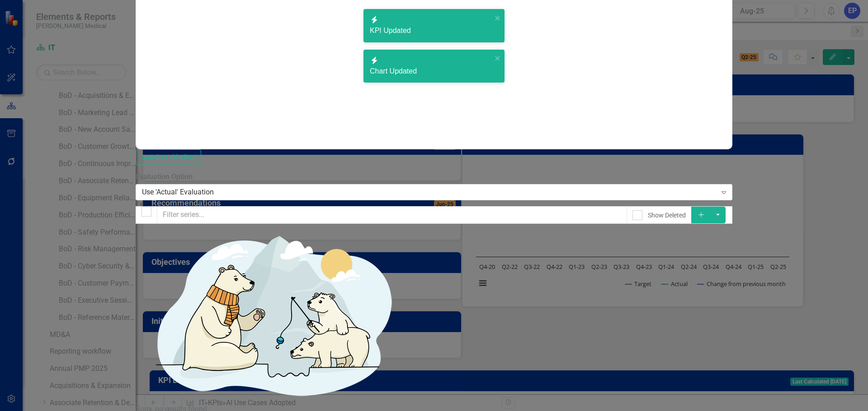 Image resolution: width=868 pixels, height=411 pixels. I want to click on div: KPI Updated, so click(431, 31).